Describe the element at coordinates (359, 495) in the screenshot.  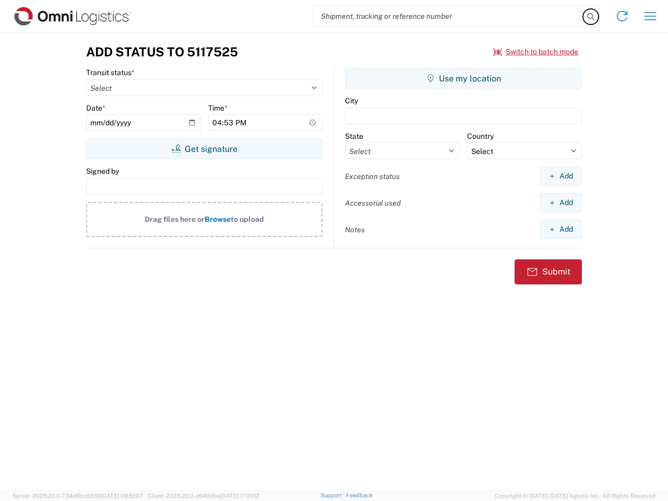
I see `a: Feedback` at that location.